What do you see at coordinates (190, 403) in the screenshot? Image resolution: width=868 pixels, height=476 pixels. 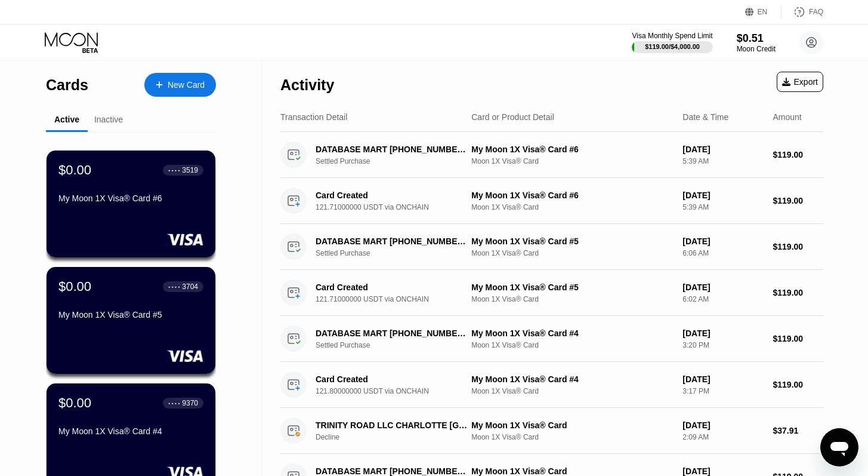 I see `div: 9370` at bounding box center [190, 403].